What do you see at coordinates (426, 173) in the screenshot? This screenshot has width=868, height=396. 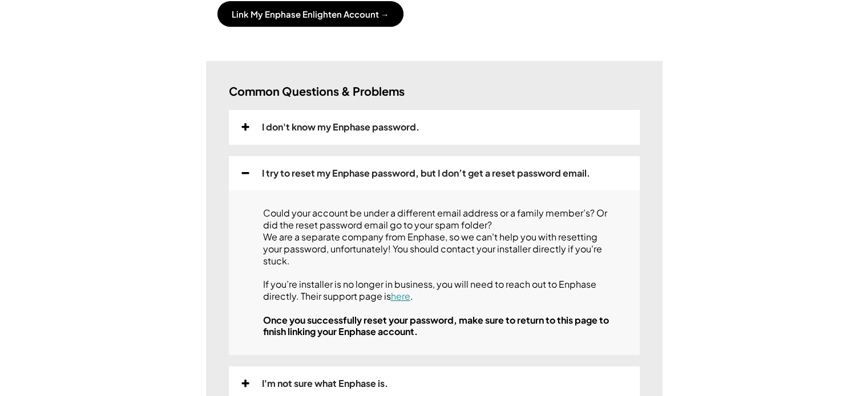 I see `div: I try to reset my Enphase password, but I don’t get a reset password email.` at bounding box center [426, 173].